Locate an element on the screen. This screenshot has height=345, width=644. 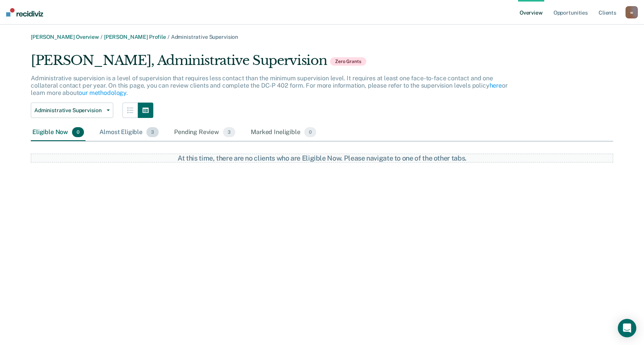
img: Recidiviz is located at coordinates (25, 12).